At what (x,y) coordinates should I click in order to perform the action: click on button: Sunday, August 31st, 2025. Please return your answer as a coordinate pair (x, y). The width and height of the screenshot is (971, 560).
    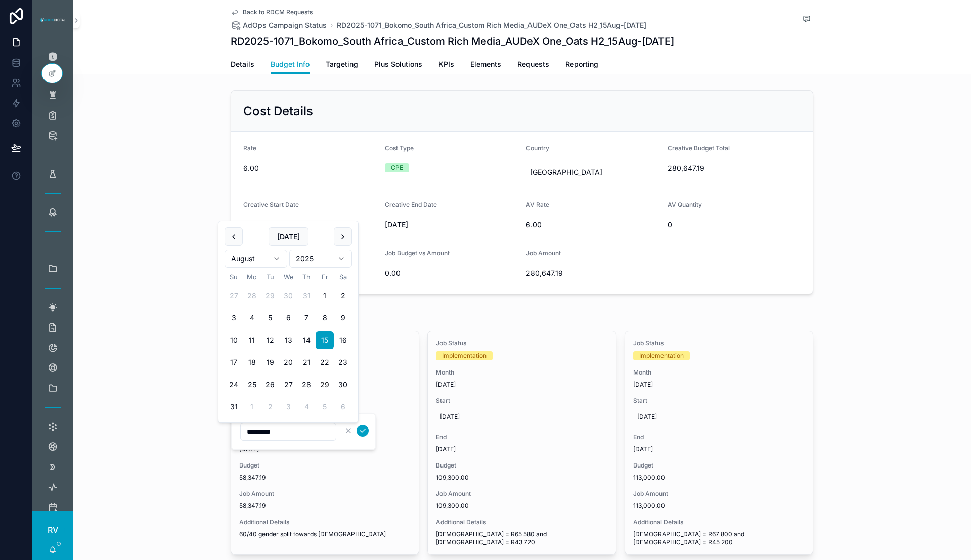
    Looking at the image, I should click on (233, 407).